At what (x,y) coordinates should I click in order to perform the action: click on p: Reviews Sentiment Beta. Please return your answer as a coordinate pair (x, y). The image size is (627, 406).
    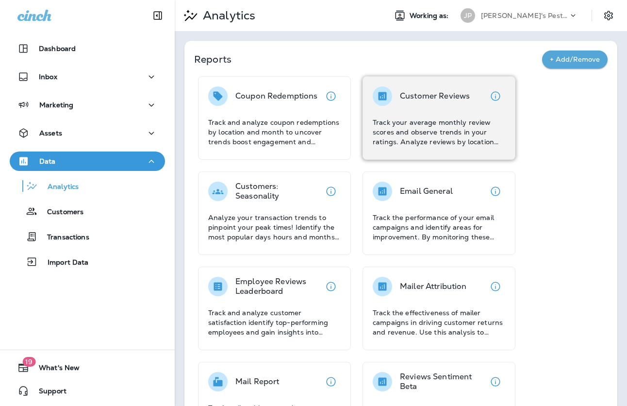
    Looking at the image, I should click on (442, 381).